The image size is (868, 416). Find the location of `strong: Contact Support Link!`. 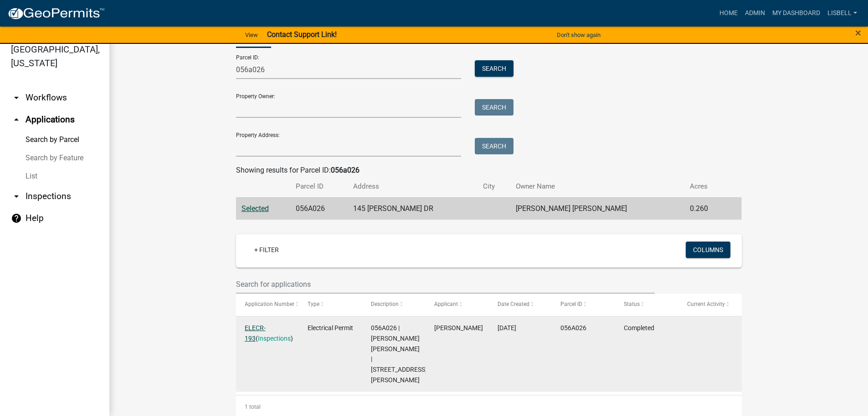

strong: Contact Support Link! is located at coordinates (302, 34).